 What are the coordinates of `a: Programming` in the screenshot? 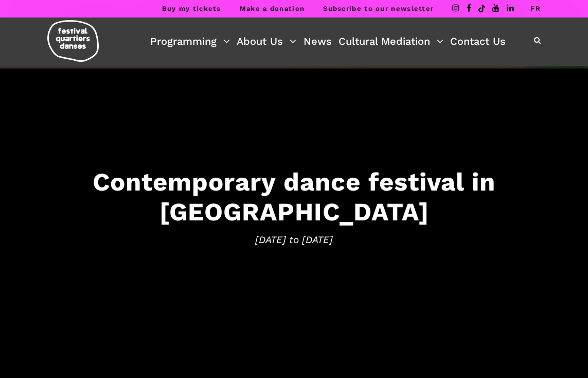 It's located at (190, 41).